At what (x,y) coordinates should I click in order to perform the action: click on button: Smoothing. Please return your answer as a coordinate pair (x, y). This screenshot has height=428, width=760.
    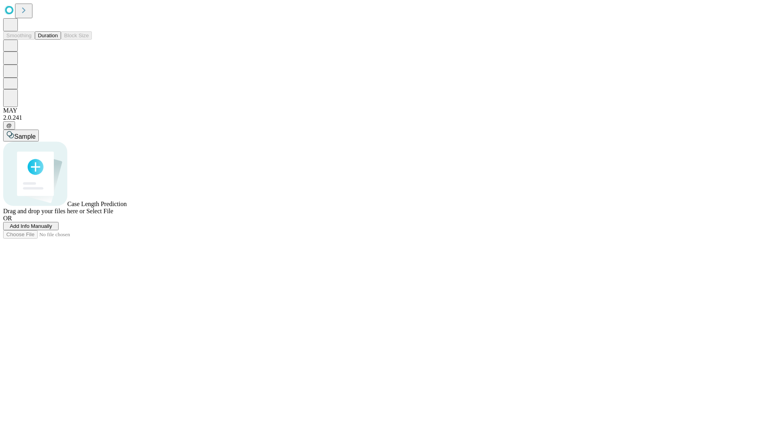
    Looking at the image, I should click on (19, 35).